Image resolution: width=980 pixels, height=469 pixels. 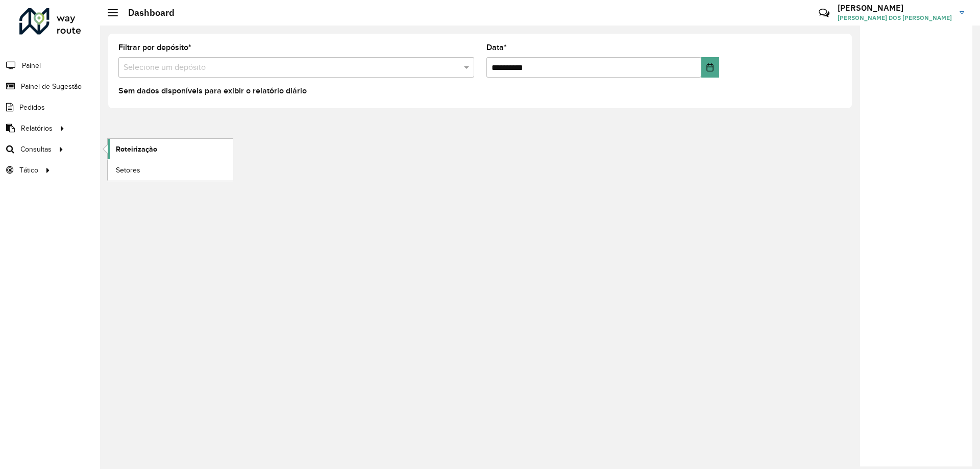 What do you see at coordinates (29, 170) in the screenshot?
I see `span: Tático` at bounding box center [29, 170].